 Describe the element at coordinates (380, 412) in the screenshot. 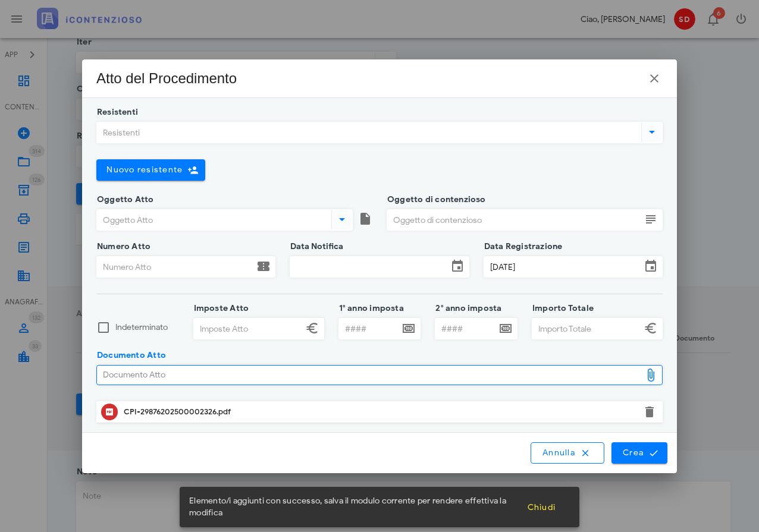

I see `div: CPI-29876202500002326.pdf` at that location.